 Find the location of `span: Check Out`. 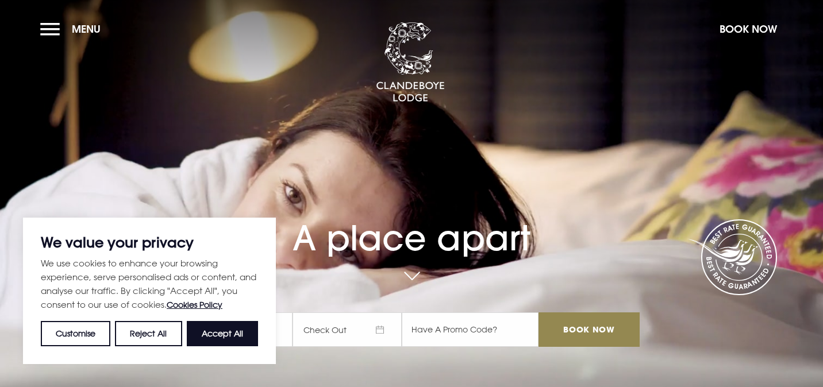

span: Check Out is located at coordinates (347, 330).